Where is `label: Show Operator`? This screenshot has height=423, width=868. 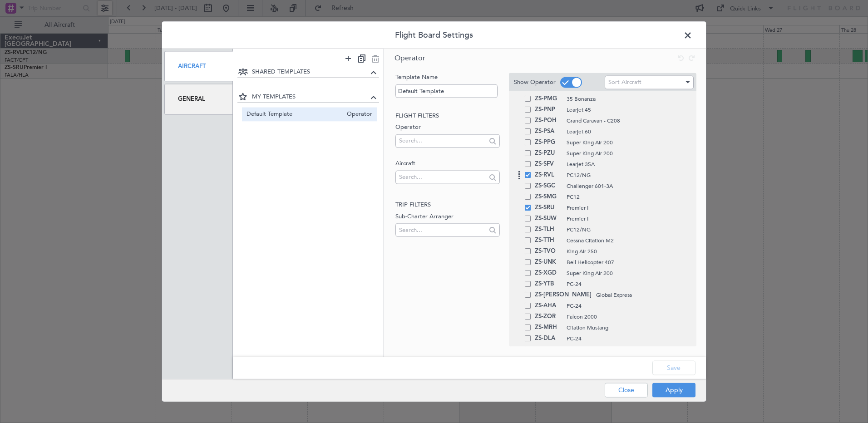 label: Show Operator is located at coordinates (534, 82).